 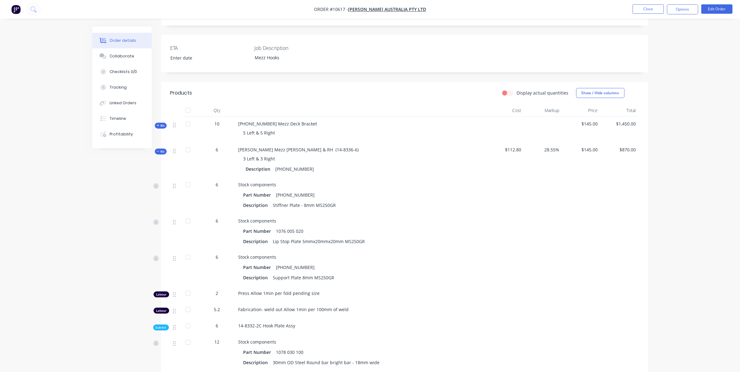 I want to click on div: Profitability, so click(x=121, y=134).